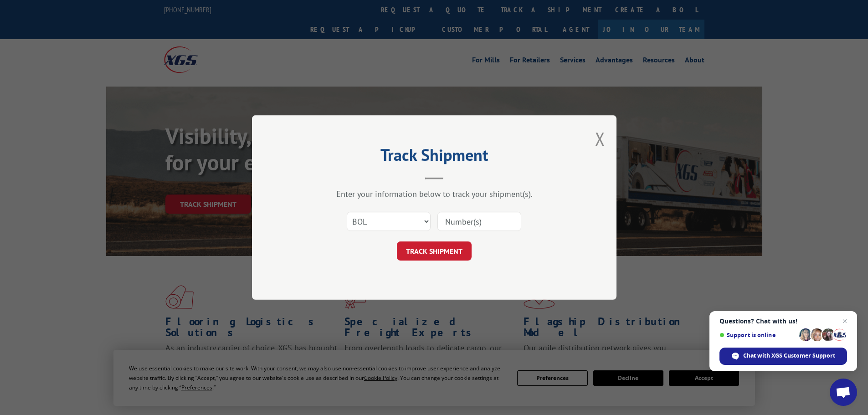  Describe the element at coordinates (783, 321) in the screenshot. I see `span: Questions? Chat with us!` at that location.